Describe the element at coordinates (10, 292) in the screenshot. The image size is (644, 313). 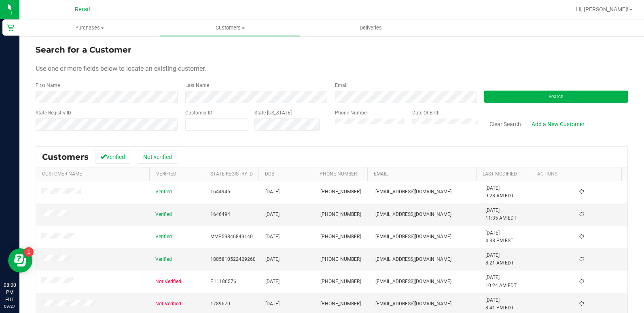
I see `p: 08:00 PM EDT` at that location.